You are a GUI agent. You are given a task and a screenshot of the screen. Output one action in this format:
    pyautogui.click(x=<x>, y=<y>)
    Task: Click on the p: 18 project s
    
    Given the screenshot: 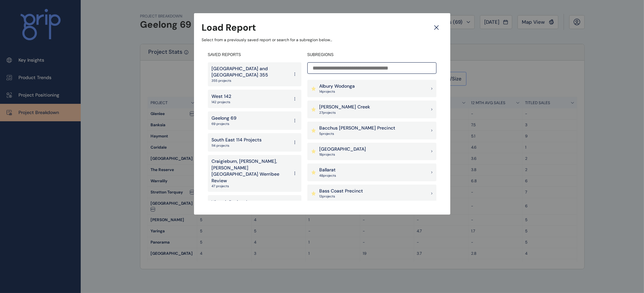 What is the action you would take?
    pyautogui.click(x=343, y=155)
    